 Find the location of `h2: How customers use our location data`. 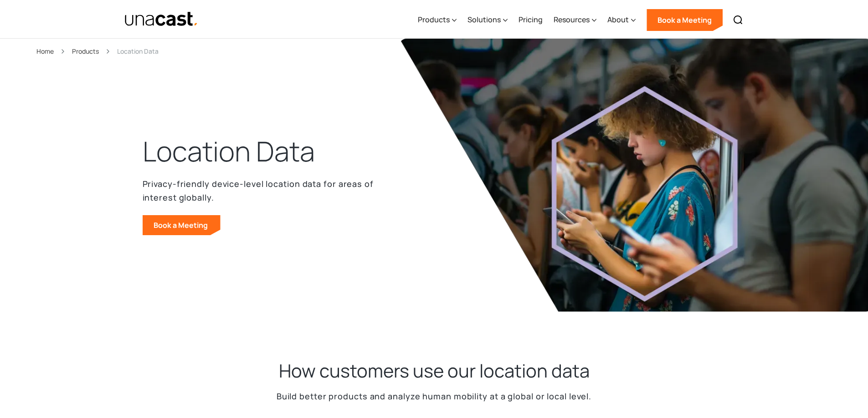

h2: How customers use our location data is located at coordinates (434, 371).